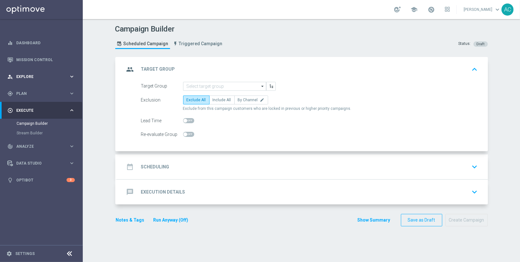 This screenshot has height=262, width=520. I want to click on span: Exclude All, so click(196, 100).